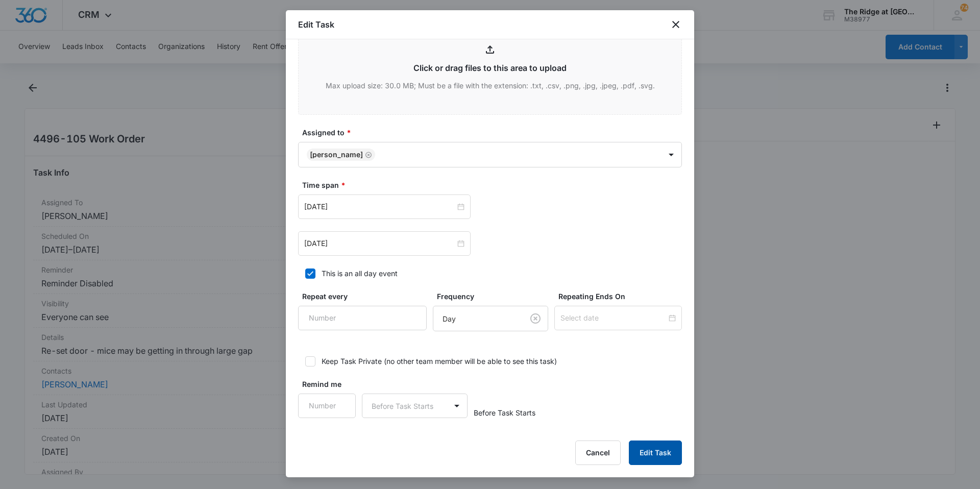 This screenshot has width=980, height=489. Describe the element at coordinates (359, 273) in the screenshot. I see `div: This is an all day event` at that location.